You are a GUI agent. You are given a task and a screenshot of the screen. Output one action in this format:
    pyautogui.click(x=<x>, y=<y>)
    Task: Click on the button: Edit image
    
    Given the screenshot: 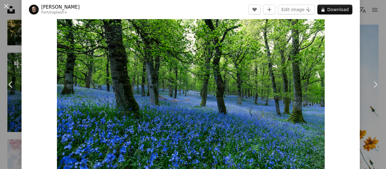 What is the action you would take?
    pyautogui.click(x=297, y=10)
    